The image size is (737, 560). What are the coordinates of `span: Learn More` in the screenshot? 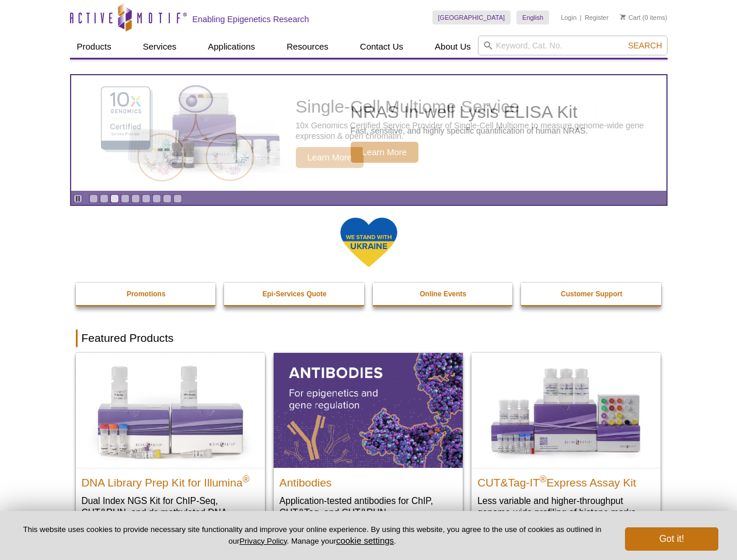 It's located at (329, 157).